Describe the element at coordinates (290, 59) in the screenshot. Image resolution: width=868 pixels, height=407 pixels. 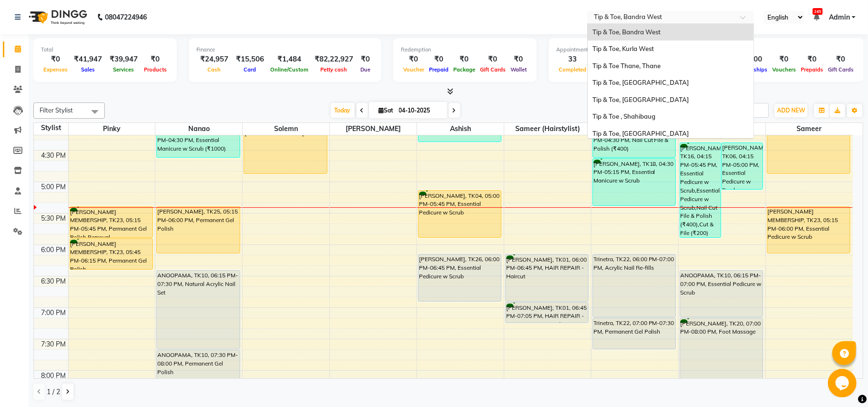
I see `div: ₹1,484` at that location.